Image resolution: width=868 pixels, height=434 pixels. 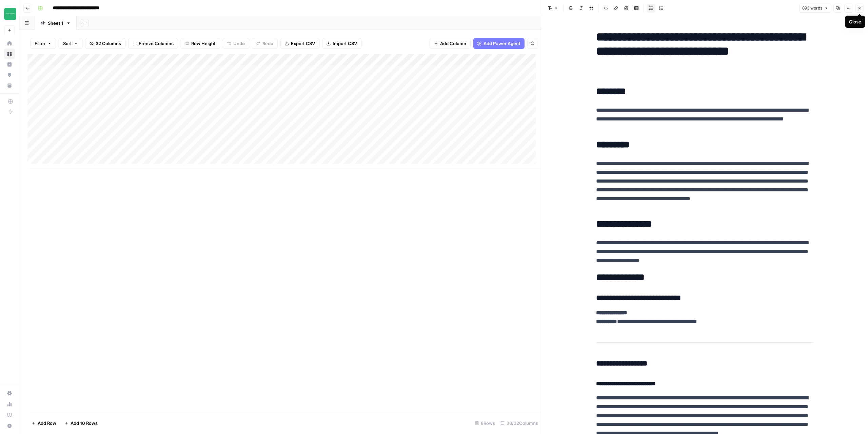 What do you see at coordinates (9, 75) in the screenshot?
I see `a: Opportunities` at bounding box center [9, 75].